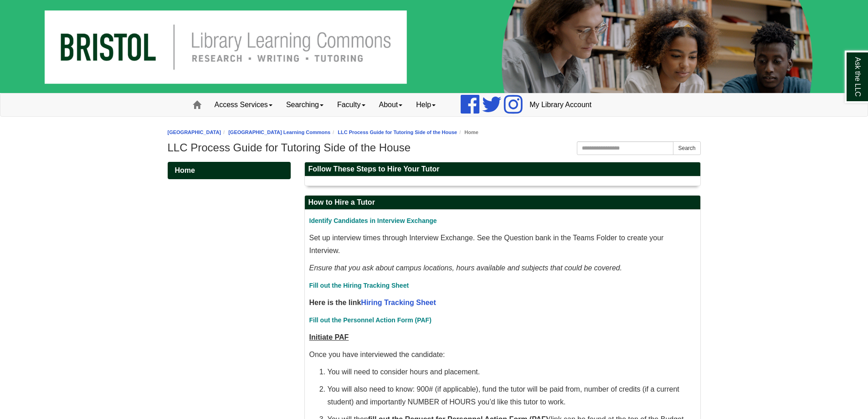  Describe the element at coordinates (503, 355) in the screenshot. I see `p: Once you have interviewed the candidate:` at that location.